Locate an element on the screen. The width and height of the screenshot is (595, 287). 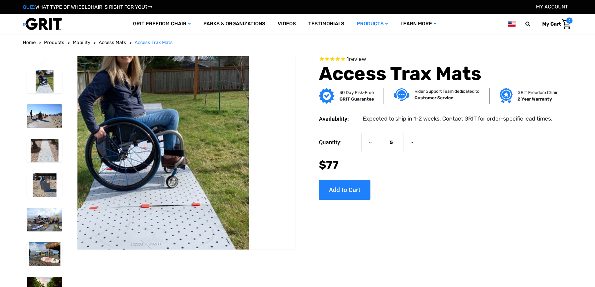
img: us.png is located at coordinates (512, 24).